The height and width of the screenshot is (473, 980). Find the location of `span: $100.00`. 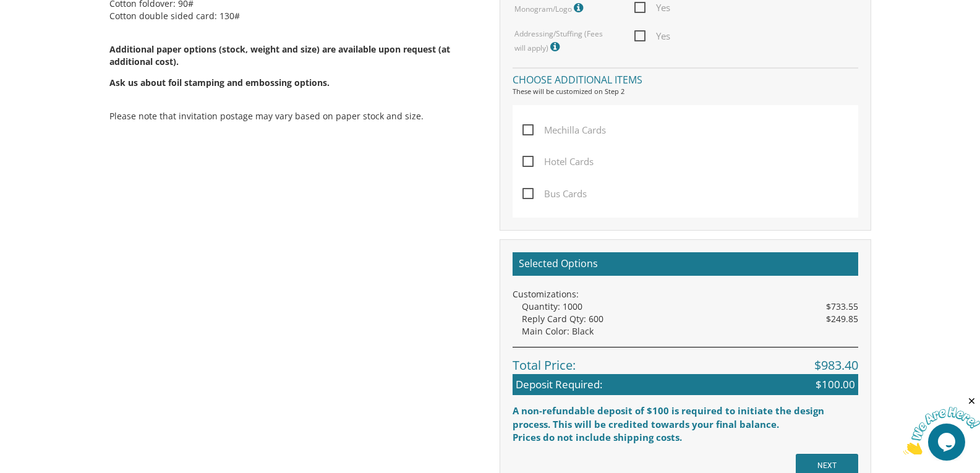

span: $100.00 is located at coordinates (835, 385).